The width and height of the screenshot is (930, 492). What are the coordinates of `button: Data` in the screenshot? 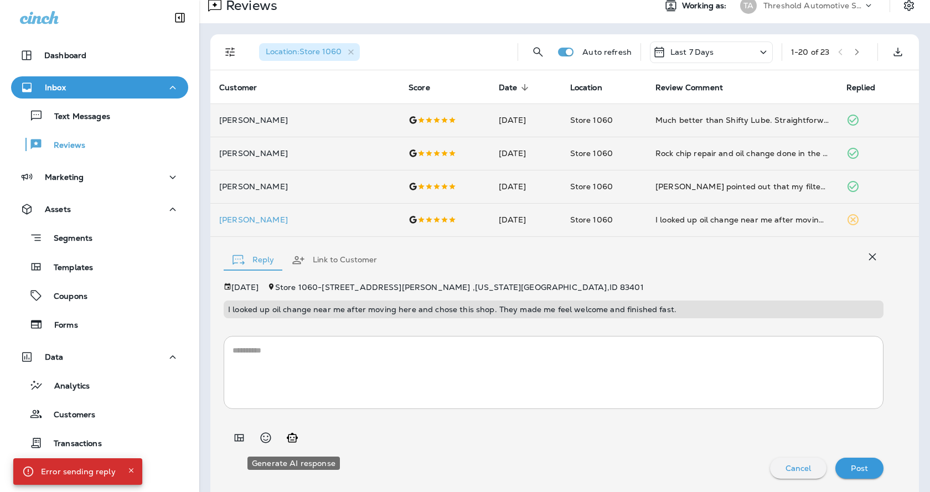 It's located at (100, 357).